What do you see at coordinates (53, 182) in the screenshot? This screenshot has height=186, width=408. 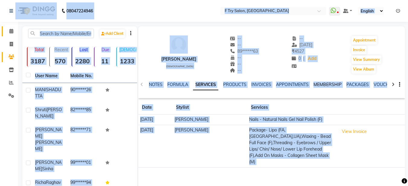 I see `span: Raghav` at bounding box center [53, 182].